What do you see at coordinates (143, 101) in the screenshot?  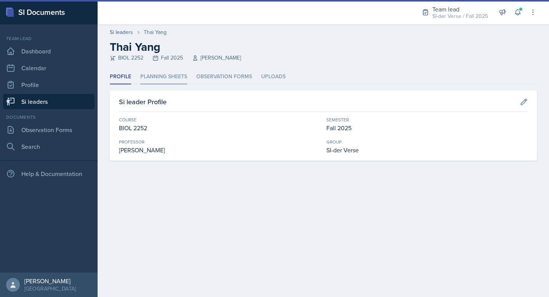 I see `h3: Si leader Profile` at bounding box center [143, 101].